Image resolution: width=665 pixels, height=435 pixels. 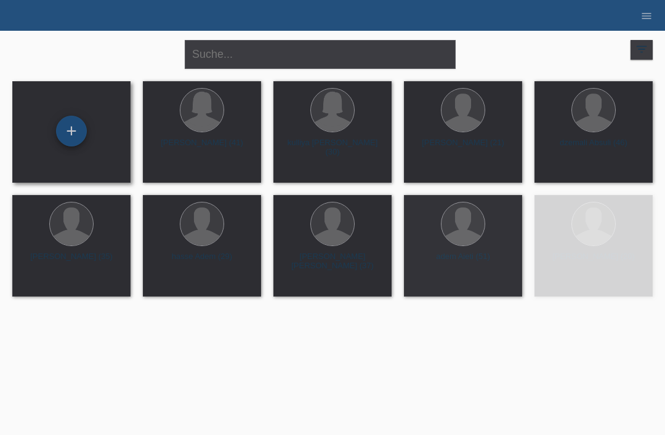 What do you see at coordinates (320, 54) in the screenshot?
I see `input: Suche...` at bounding box center [320, 54].